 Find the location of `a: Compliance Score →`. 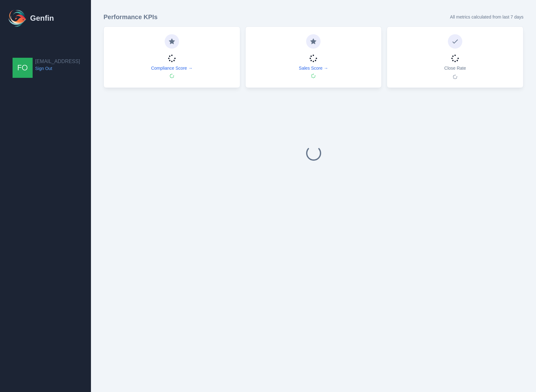

a: Compliance Score → is located at coordinates (172, 68).